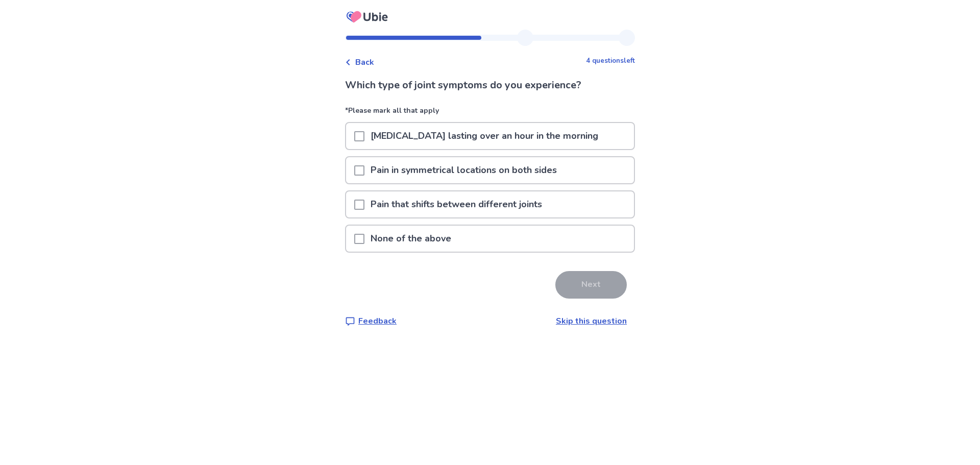 The height and width of the screenshot is (465, 980). Describe the element at coordinates (463, 170) in the screenshot. I see `p: Pain in symmetrical locations on both sides` at that location.